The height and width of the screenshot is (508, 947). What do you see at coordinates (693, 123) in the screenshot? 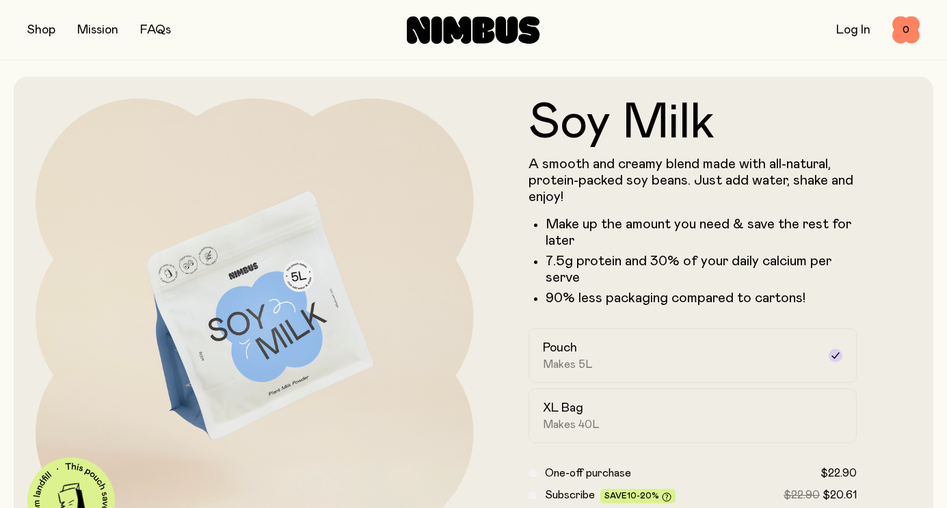
I see `h1: Soy Milk` at bounding box center [693, 123].